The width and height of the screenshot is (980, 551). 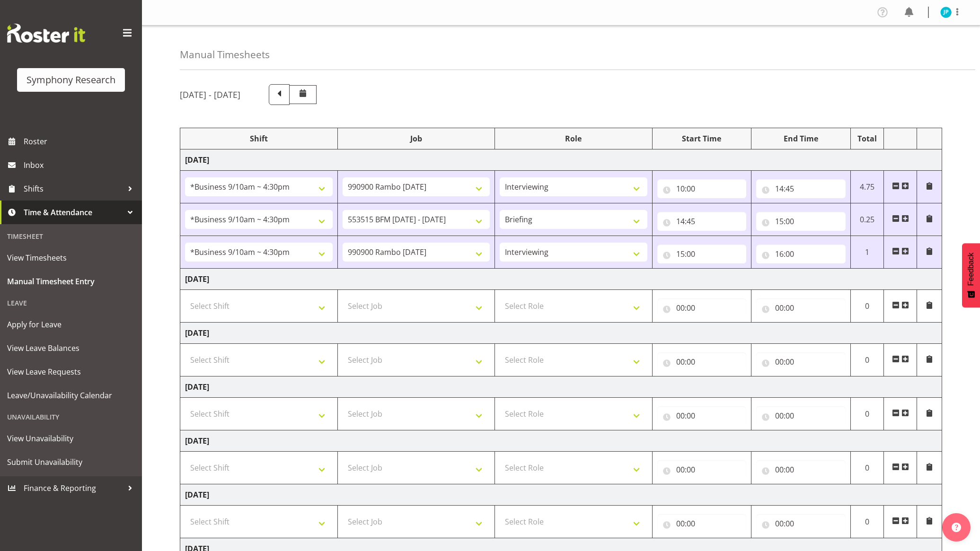 I want to click on span: Apply for Leave, so click(x=71, y=324).